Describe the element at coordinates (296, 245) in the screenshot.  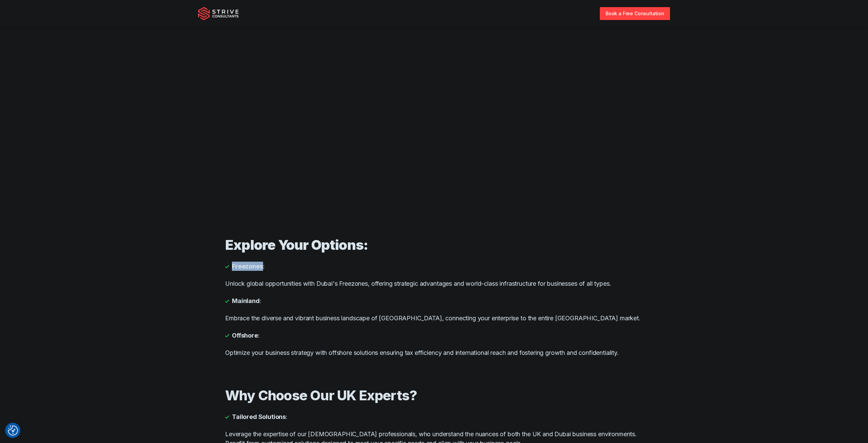
I see `strong: Explore Your Options:` at that location.